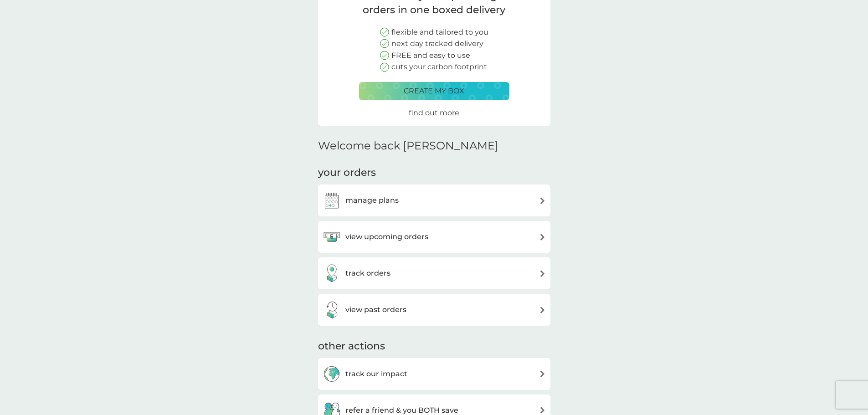 The width and height of the screenshot is (868, 415). What do you see at coordinates (376, 374) in the screenshot?
I see `h3: track our impact` at bounding box center [376, 374].